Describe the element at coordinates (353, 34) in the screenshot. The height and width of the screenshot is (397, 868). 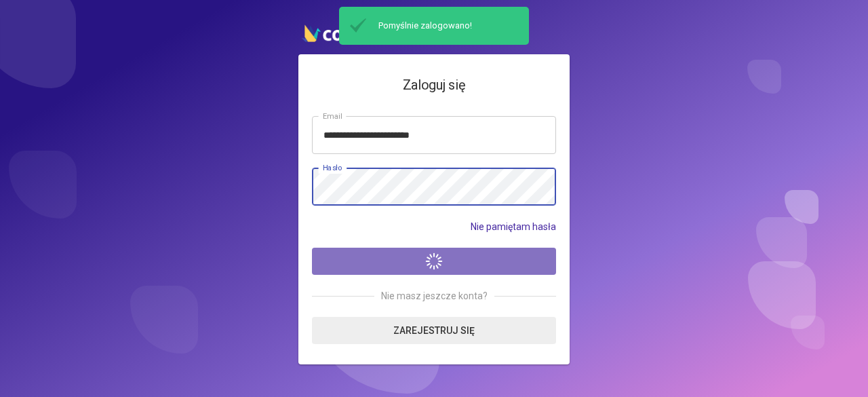
I see `img: contesty logo` at that location.